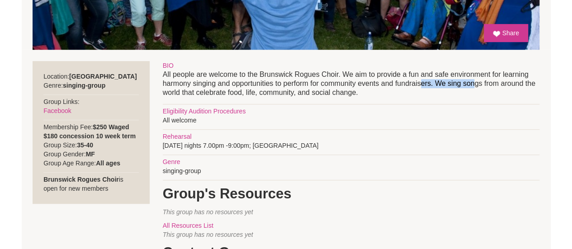  I want to click on div: All Resources List, so click(351, 226).